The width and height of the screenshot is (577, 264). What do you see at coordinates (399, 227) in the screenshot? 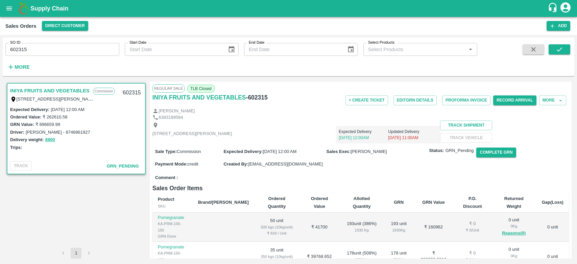
I see `div: 193 unit` at bounding box center [399, 227].